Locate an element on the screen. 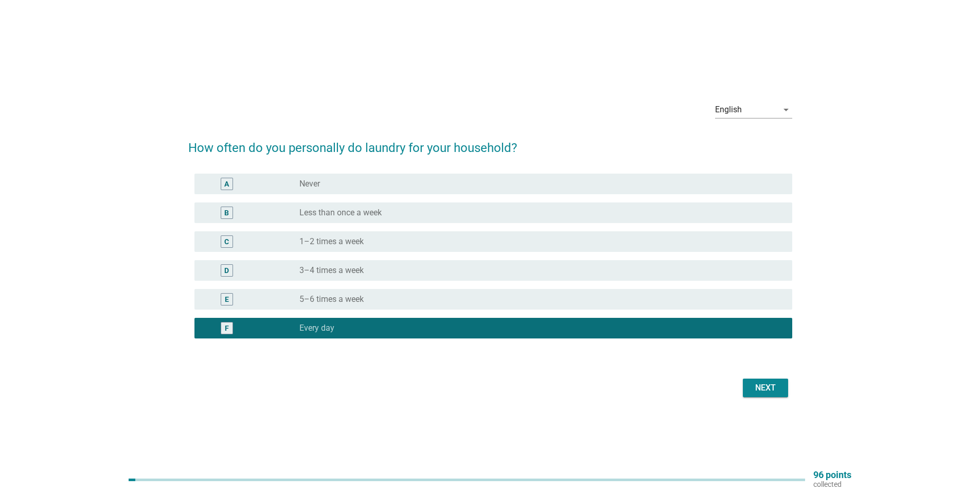 The width and height of the screenshot is (980, 493). div: E is located at coordinates (227, 298).